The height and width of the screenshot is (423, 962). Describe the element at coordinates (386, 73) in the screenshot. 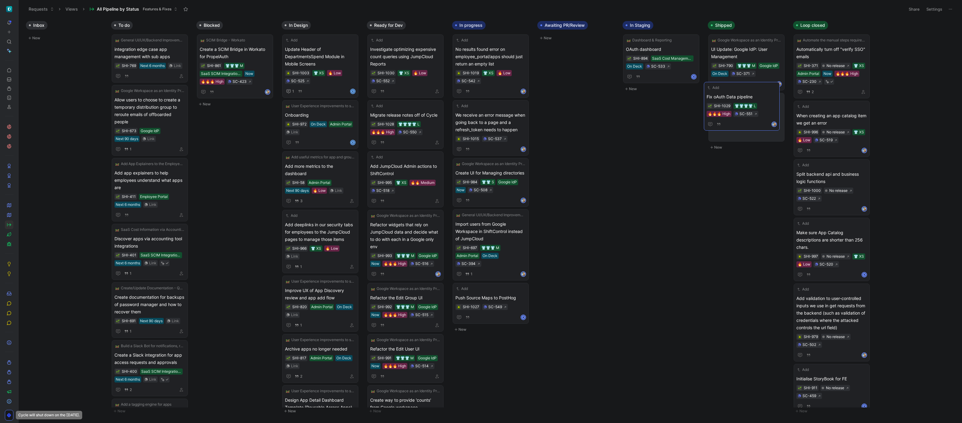

I see `div: SHI-1030` at that location.